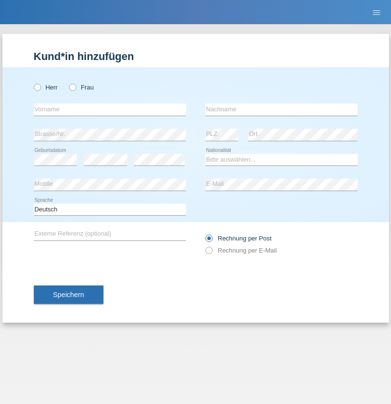 The image size is (391, 404). Describe the element at coordinates (377, 12) in the screenshot. I see `a: menu` at that location.